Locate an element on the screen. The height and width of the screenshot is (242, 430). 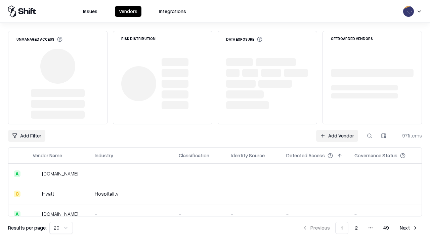
div: Identity Source is located at coordinates (248, 155).